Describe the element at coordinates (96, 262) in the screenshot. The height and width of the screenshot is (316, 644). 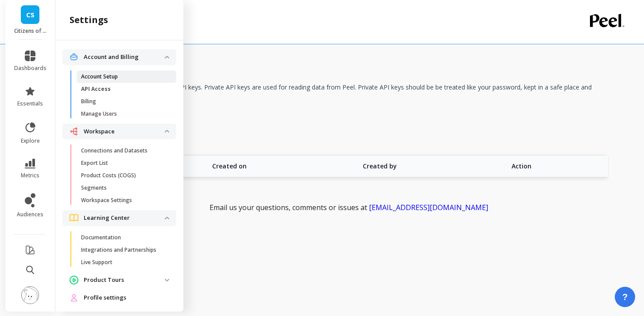
I see `p: Live Support` at that location.